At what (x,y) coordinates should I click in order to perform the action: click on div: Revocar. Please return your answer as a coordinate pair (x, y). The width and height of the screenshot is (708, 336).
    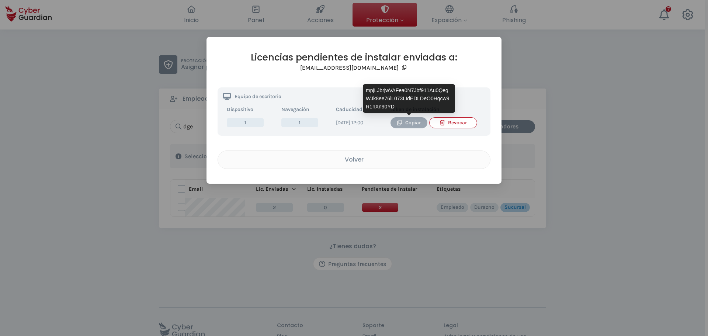
    Looking at the image, I should click on (453, 123).